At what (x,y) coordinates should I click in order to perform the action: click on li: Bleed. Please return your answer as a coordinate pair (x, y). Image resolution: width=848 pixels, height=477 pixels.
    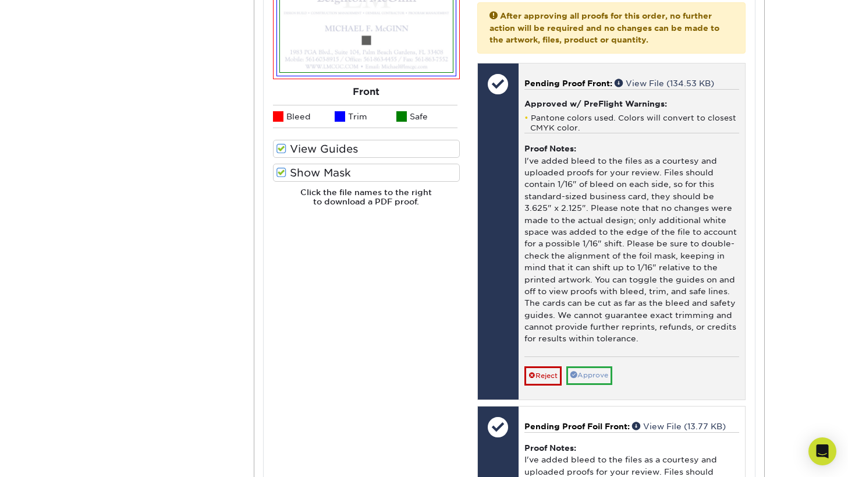
    Looking at the image, I should click on (304, 116).